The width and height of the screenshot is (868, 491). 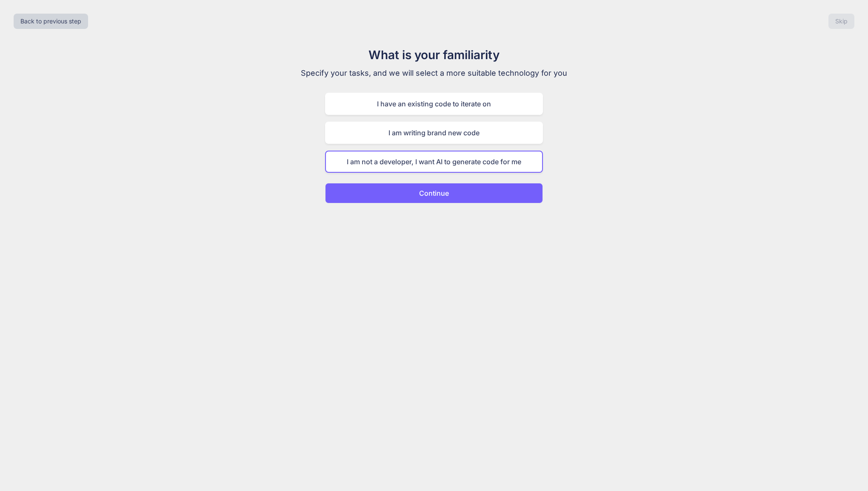 I want to click on div: I am not a developer, I want AI to generate code for me, so click(x=434, y=162).